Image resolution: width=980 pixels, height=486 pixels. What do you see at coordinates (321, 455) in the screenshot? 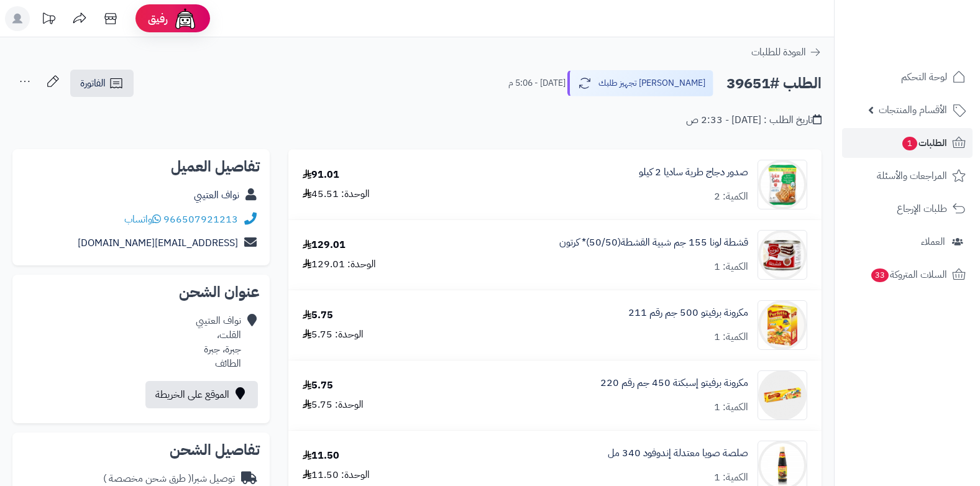
I see `div: 11.50` at bounding box center [321, 455].